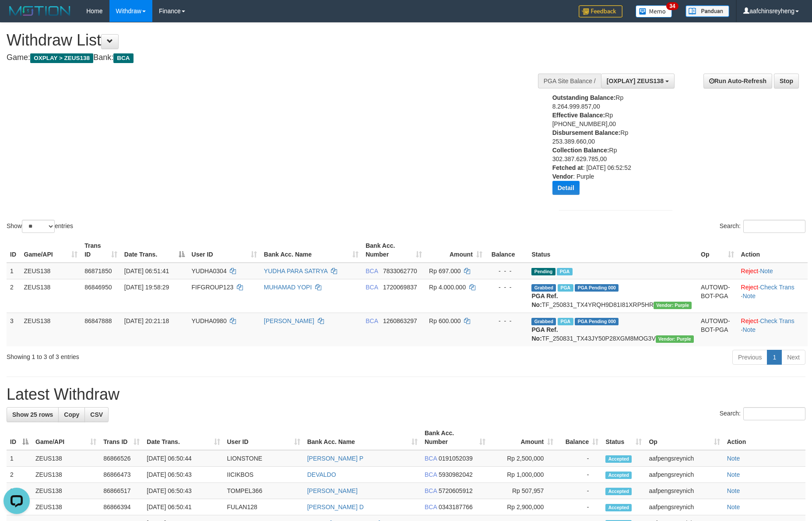 The height and width of the screenshot is (521, 812). What do you see at coordinates (40, 227) in the screenshot?
I see `label: Show entries` at bounding box center [40, 227].